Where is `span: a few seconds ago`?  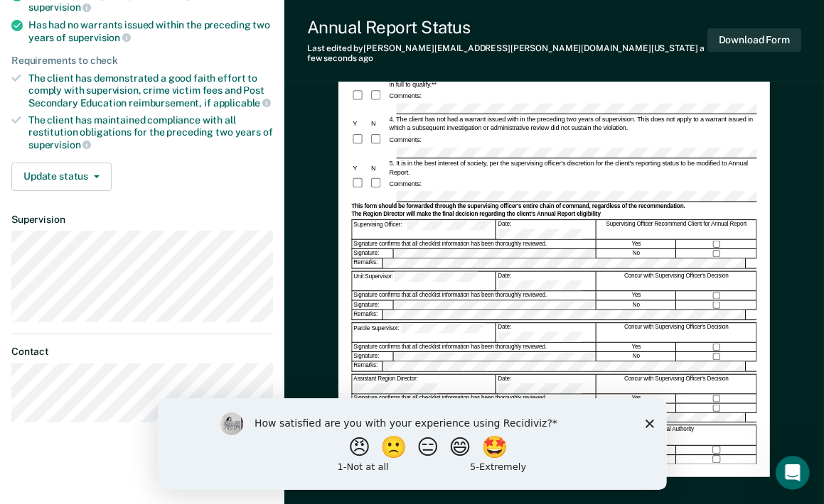
span: a few seconds ago is located at coordinates (505, 53).